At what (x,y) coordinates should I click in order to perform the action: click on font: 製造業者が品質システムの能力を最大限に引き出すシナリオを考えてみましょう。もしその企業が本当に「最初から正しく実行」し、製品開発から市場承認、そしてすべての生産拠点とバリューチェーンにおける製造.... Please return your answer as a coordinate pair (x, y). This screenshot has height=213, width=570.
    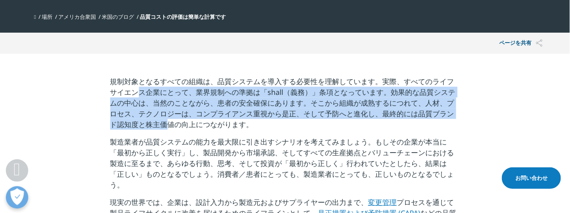
    Looking at the image, I should click on (282, 164).